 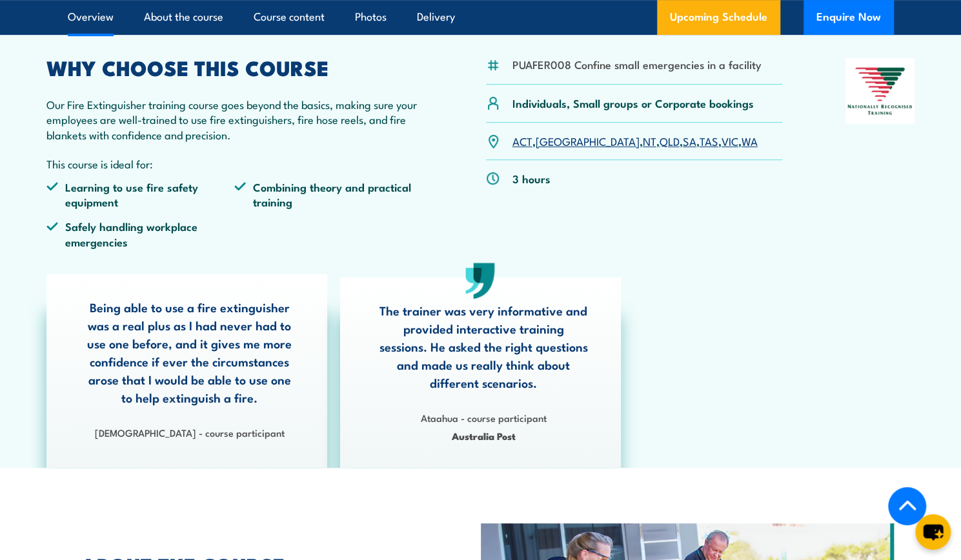 I want to click on a: VIC, so click(x=730, y=141).